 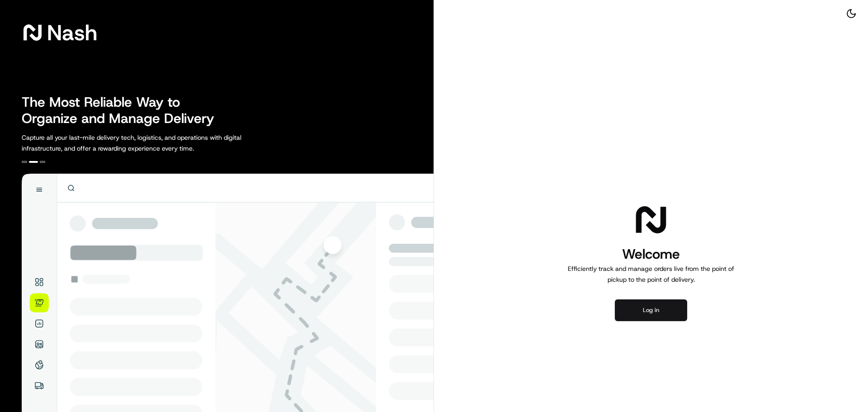 I want to click on p: Capture all your last-mile delivery tech, logistics, and operations with digital infrastructure, ..., so click(x=152, y=143).